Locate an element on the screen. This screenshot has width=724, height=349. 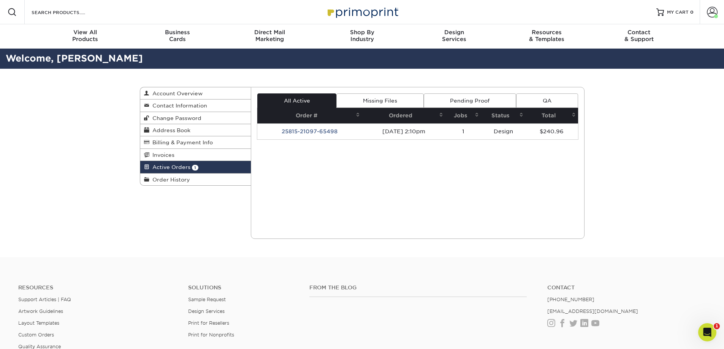
a: Contact& Support is located at coordinates (639, 36).